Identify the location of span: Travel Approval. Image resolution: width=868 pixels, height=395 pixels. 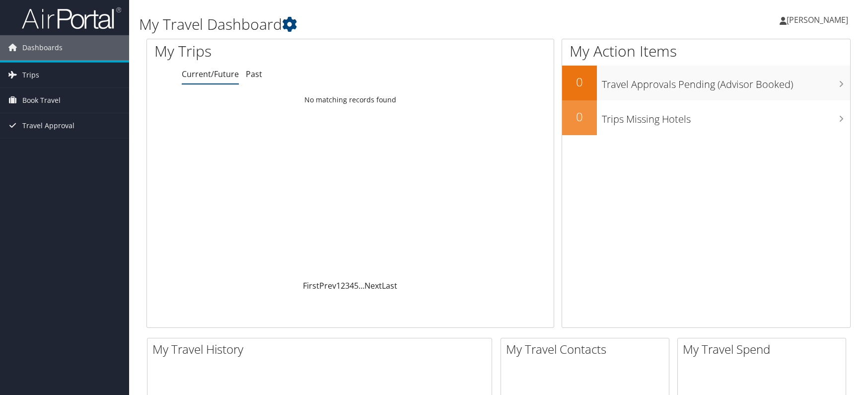
(48, 126).